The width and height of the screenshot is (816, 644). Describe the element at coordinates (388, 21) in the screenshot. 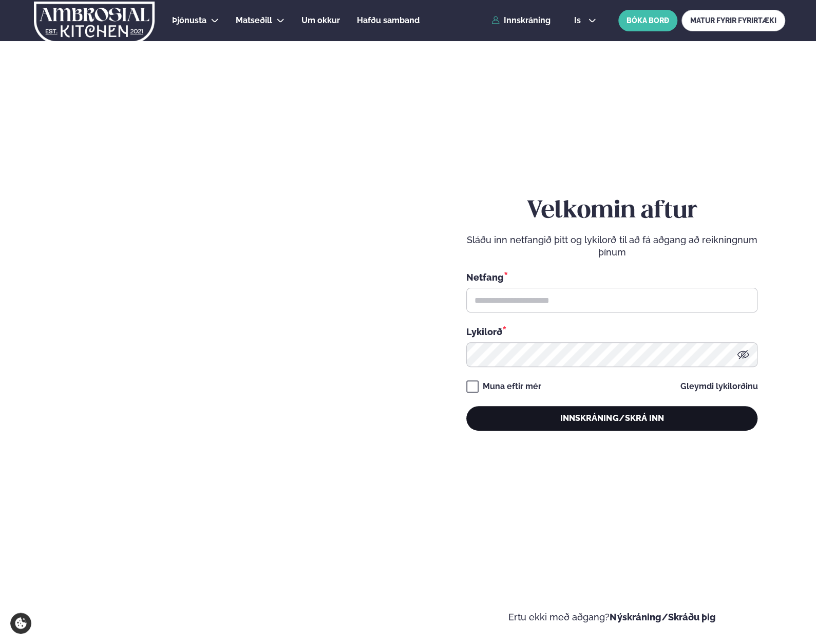

I see `a: Hafðu samband` at that location.